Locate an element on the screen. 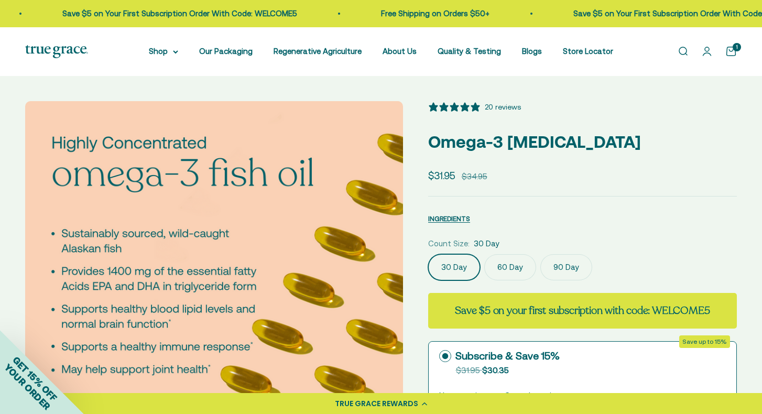 This screenshot has width=762, height=414. span: GET 15% OFF is located at coordinates (35, 378).